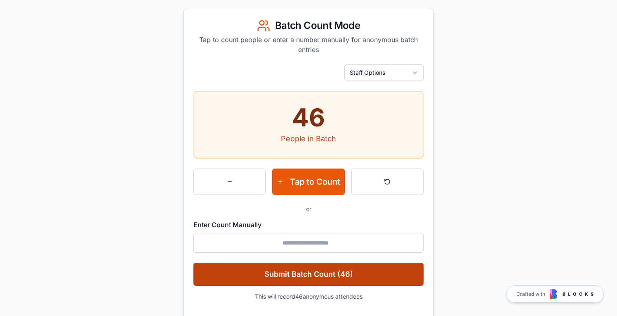 This screenshot has width=617, height=316. What do you see at coordinates (309, 117) in the screenshot?
I see `div: 46` at bounding box center [309, 117].